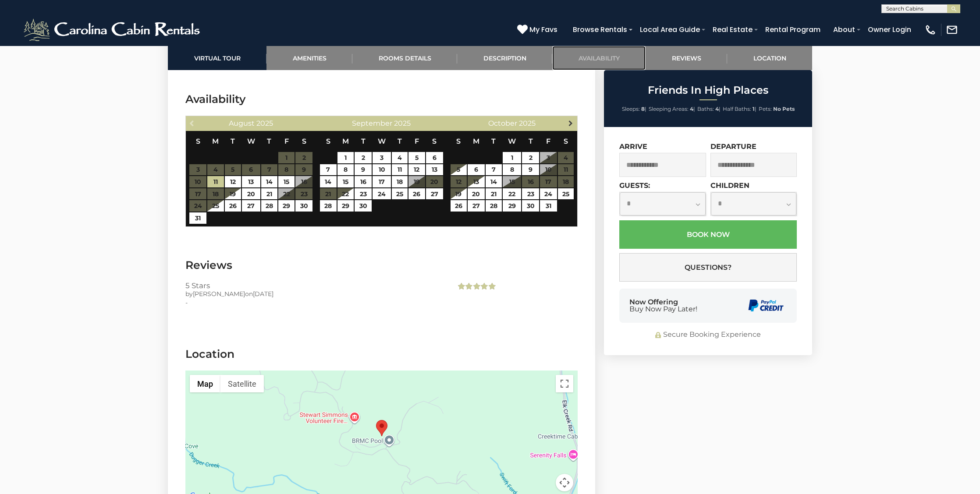 This screenshot has height=494, width=980. I want to click on span: August, so click(241, 123).